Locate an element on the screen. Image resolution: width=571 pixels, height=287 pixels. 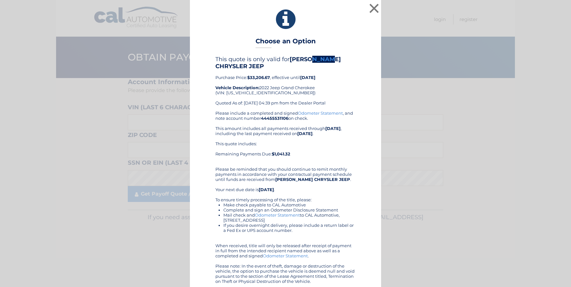
div: This quote includes: Remaining Payments Due: is located at coordinates (285, 151).